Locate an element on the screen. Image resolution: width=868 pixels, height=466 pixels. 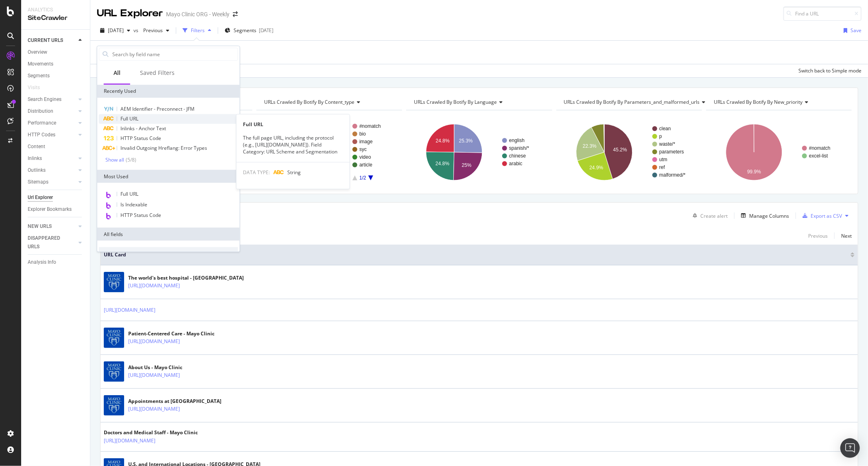
div: Inlinks is located at coordinates (35, 158).